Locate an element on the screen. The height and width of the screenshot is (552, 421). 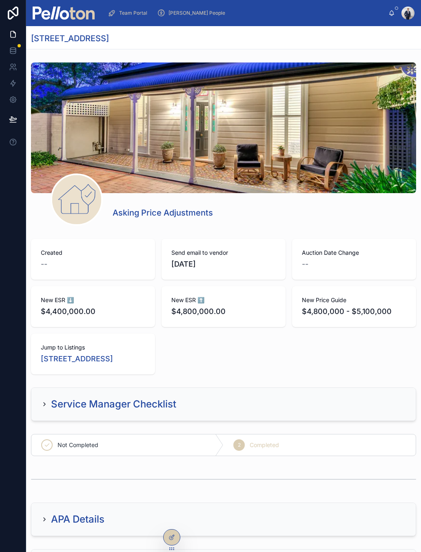
span: Not Completed is located at coordinates (78, 445).